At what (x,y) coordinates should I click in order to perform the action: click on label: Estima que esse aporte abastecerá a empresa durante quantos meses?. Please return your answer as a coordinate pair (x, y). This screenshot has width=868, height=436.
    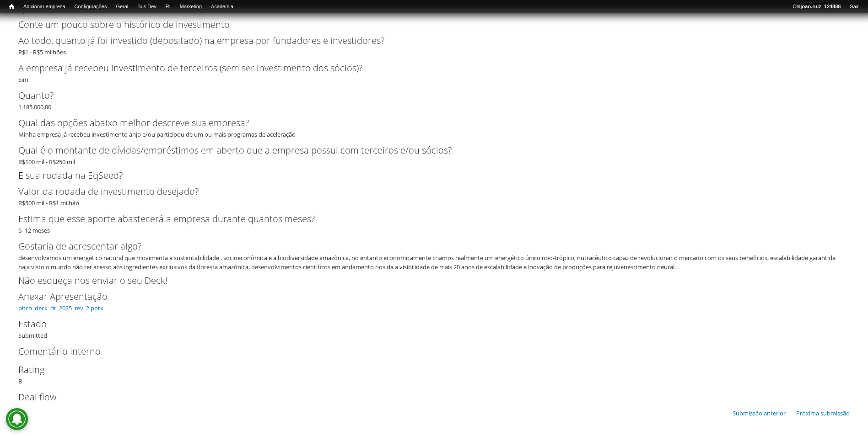
    Looking at the image, I should click on (427, 219).